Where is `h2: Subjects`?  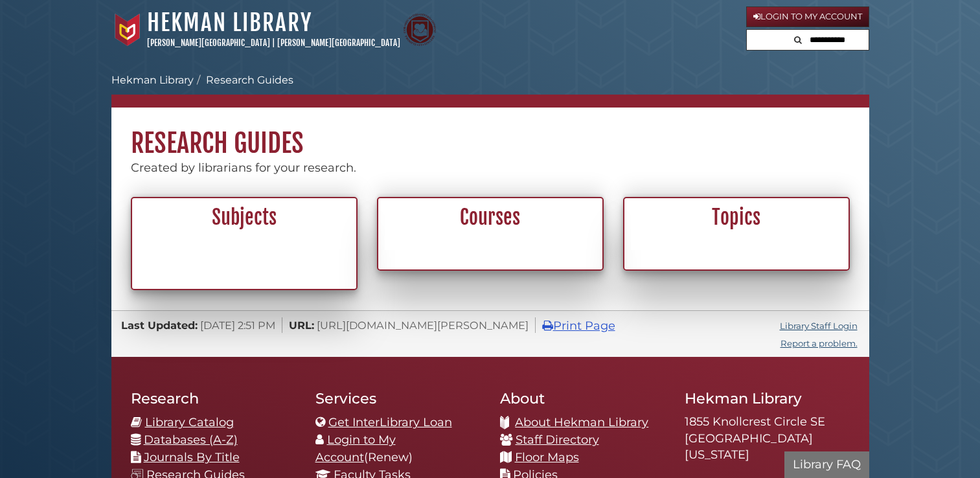
h2: Subjects is located at coordinates (244, 218).